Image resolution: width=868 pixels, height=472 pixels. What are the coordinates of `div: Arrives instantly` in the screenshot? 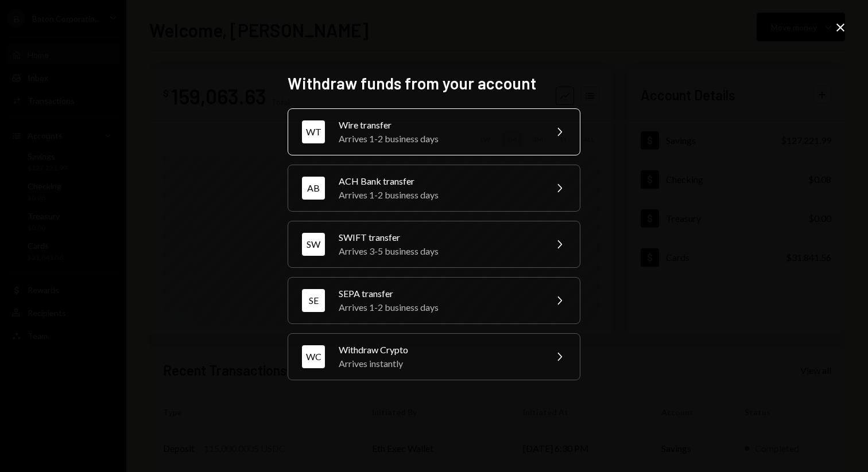 It's located at (438, 364).